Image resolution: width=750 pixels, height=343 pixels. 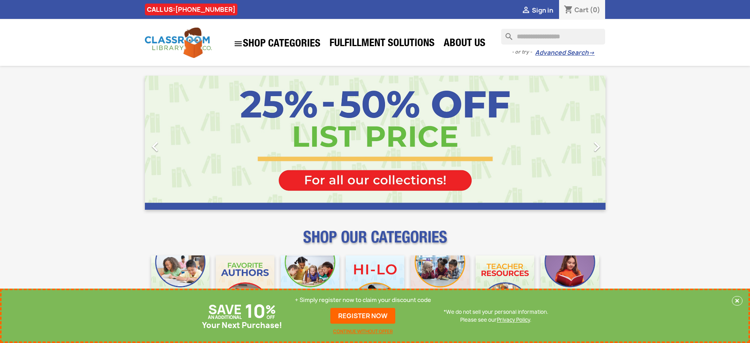 What do you see at coordinates (523, 52) in the screenshot?
I see `span: - or try -` at bounding box center [523, 52].